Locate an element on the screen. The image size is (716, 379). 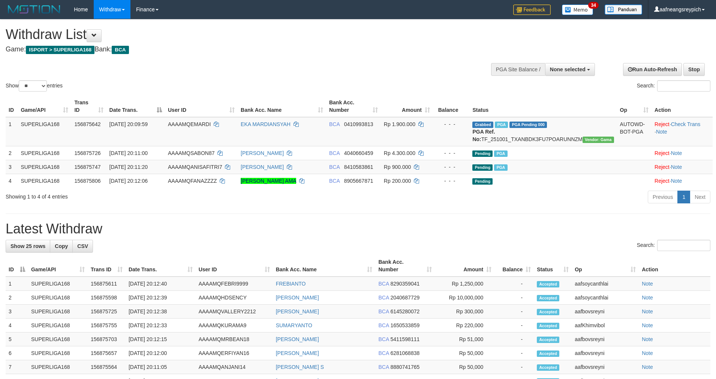
span: Show 25 rows is located at coordinates (28, 246).